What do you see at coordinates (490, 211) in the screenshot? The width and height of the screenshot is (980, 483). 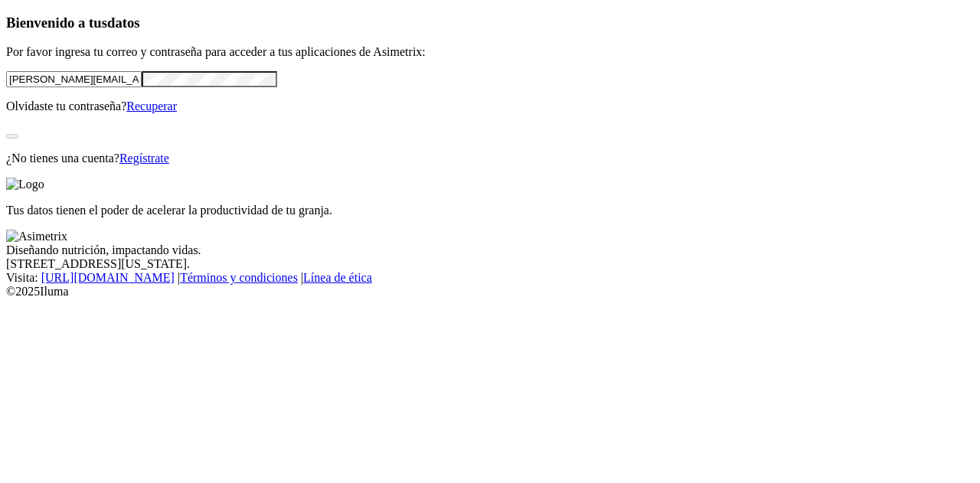 I see `p: Tus datos tienen el poder de acelerar la productividad de tu granja.` at bounding box center [490, 211].